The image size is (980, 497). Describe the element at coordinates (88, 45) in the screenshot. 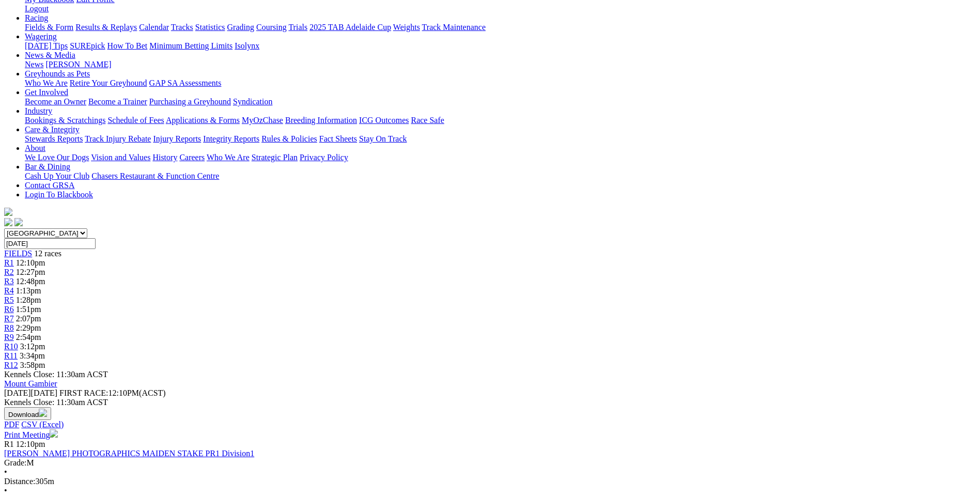

I see `a: SUREpick` at that location.